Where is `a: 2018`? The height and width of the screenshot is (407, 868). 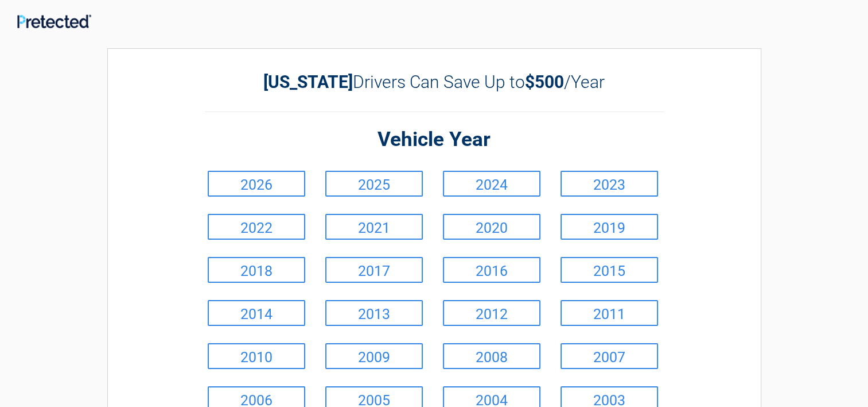 a: 2018 is located at coordinates (256, 269).